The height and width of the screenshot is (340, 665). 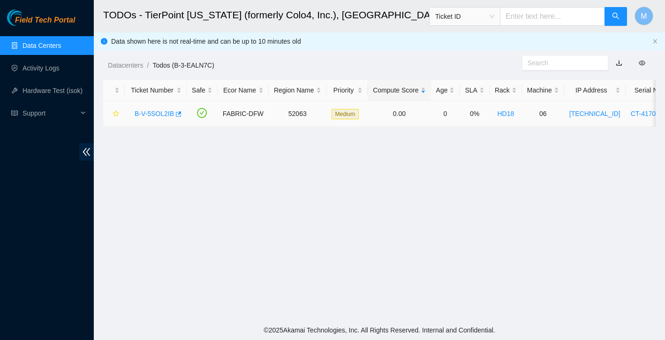 What do you see at coordinates (562, 63) in the screenshot?
I see `input: Search` at bounding box center [562, 63].